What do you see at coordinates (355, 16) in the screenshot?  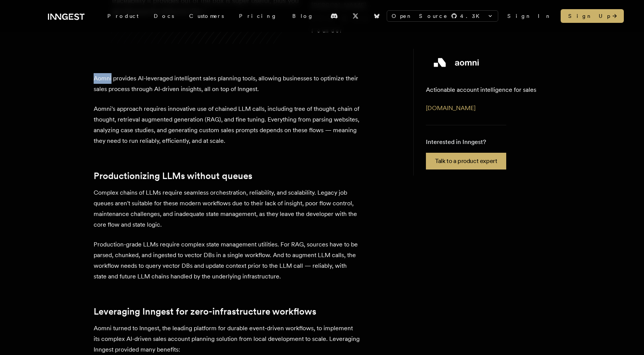 I see `a: X` at bounding box center [355, 16].